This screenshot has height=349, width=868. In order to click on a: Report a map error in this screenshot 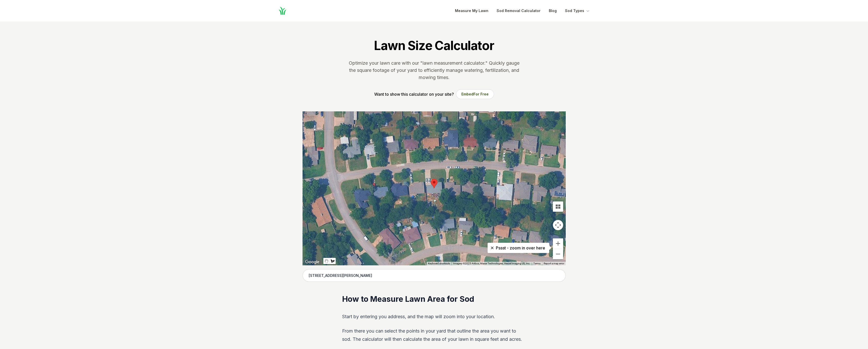, I will do `click(554, 263)`.